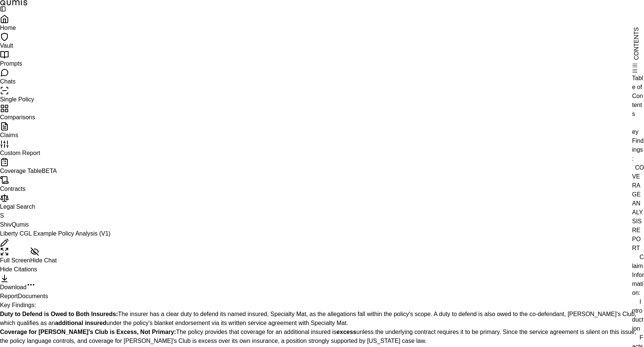  I want to click on span: excess, so click(346, 332).